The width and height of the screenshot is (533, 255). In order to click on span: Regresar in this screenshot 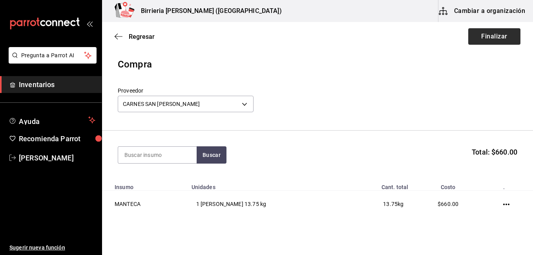, I will do `click(142, 36)`.